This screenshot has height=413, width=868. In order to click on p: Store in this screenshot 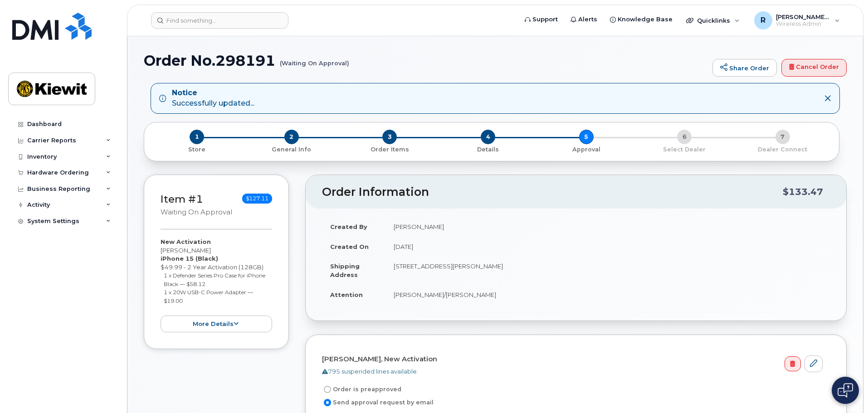, I will do `click(197, 150)`.